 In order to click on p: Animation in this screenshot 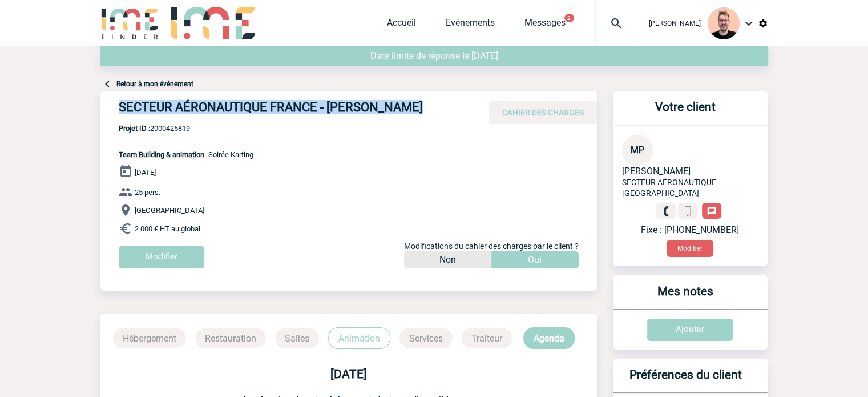, I will do `click(359, 338)`.